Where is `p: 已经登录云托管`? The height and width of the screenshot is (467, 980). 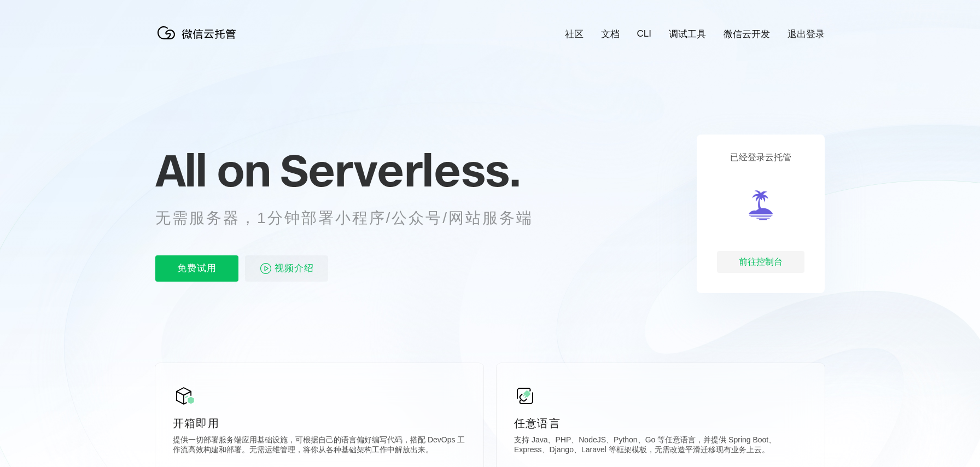
p: 已经登录云托管 is located at coordinates (761, 158).